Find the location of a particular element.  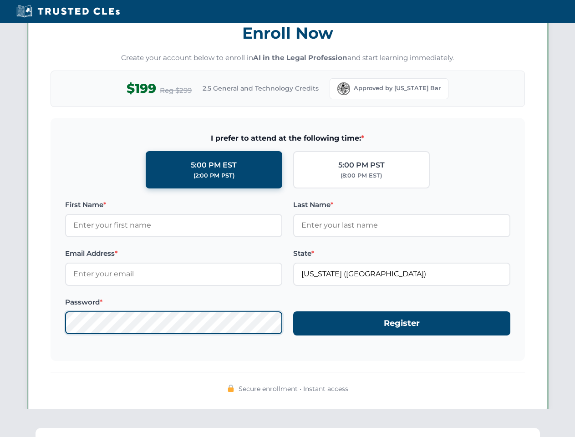

label: First Name is located at coordinates (174, 205).